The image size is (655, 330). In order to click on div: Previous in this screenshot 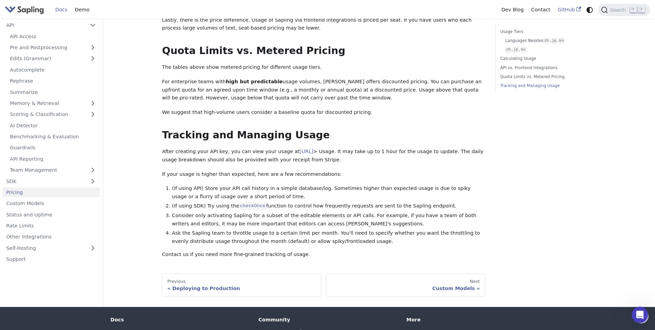, I will do `click(242, 281)`.